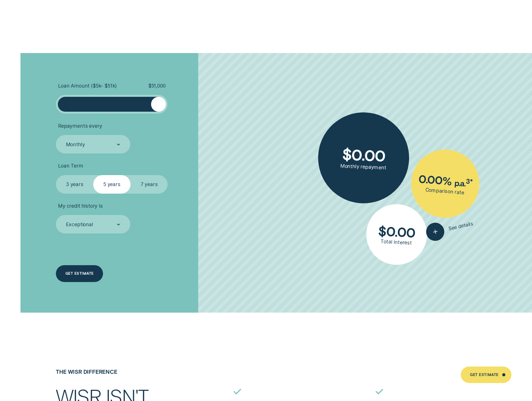 Image resolution: width=532 pixels, height=401 pixels. I want to click on span: $ 51,000, so click(157, 86).